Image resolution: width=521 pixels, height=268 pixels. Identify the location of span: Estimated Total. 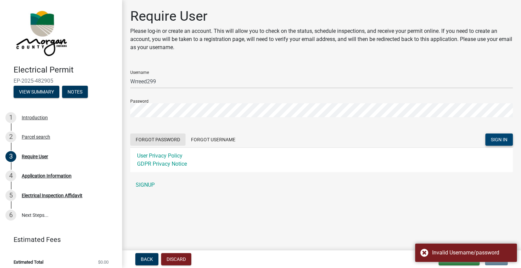
(28, 262).